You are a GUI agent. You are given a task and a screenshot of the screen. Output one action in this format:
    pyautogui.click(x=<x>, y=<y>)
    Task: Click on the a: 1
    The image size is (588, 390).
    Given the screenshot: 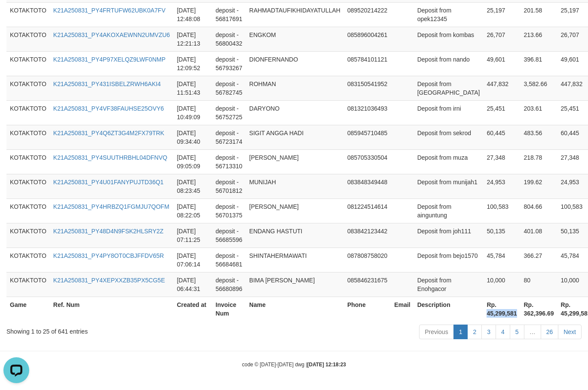 What is the action you would take?
    pyautogui.click(x=461, y=332)
    